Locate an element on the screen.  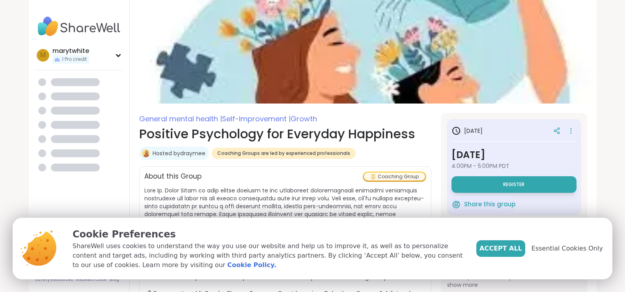
button: Share this group is located at coordinates (484, 204).